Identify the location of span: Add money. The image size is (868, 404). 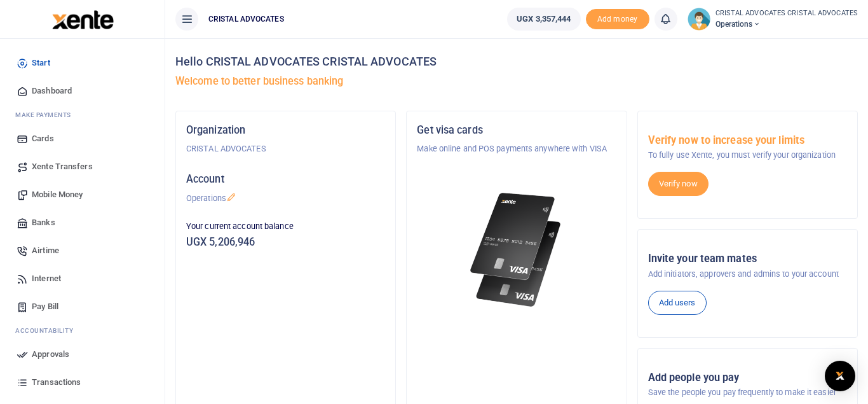
(617, 19).